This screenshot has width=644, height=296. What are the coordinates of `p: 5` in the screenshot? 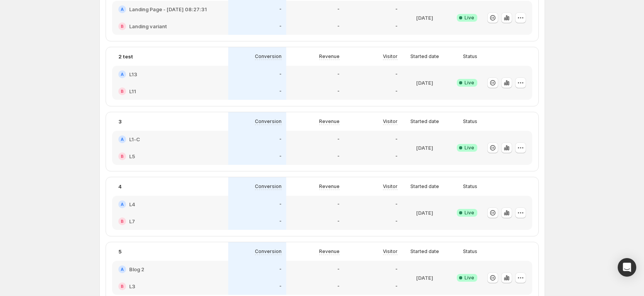 It's located at (120, 251).